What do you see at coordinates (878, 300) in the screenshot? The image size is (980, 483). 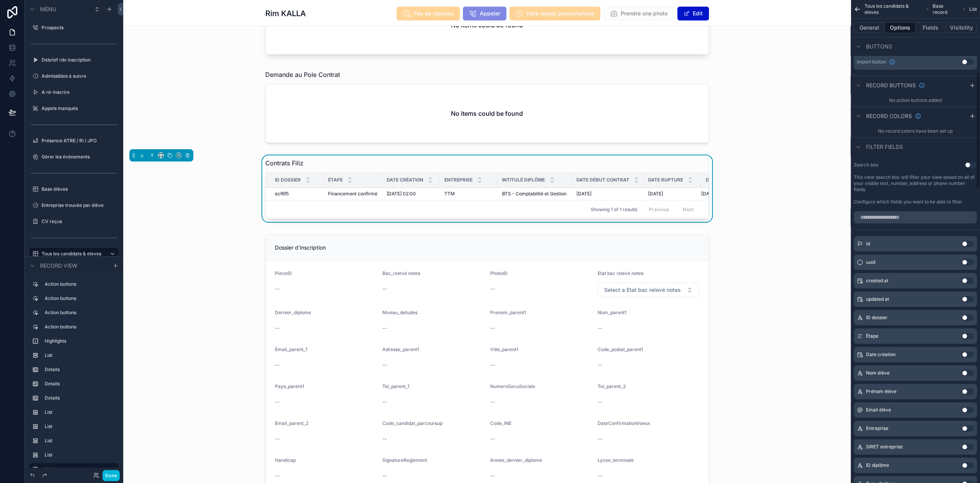 I see `span: updated at` at bounding box center [878, 300].